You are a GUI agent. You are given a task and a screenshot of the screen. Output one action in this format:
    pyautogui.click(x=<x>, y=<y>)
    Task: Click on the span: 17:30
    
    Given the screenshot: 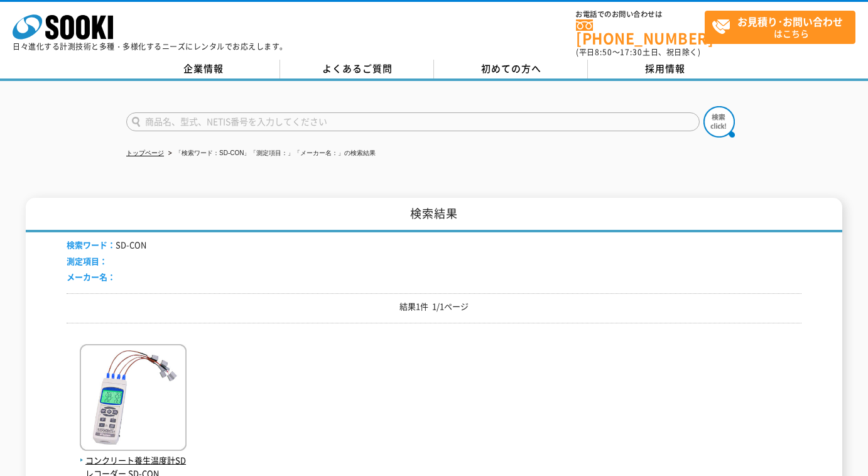 What is the action you would take?
    pyautogui.click(x=631, y=52)
    